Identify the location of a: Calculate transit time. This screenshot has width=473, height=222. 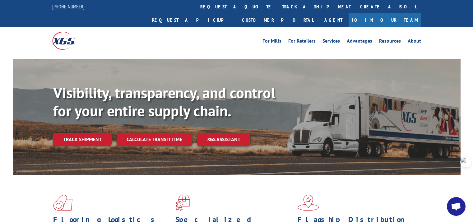
(154, 139).